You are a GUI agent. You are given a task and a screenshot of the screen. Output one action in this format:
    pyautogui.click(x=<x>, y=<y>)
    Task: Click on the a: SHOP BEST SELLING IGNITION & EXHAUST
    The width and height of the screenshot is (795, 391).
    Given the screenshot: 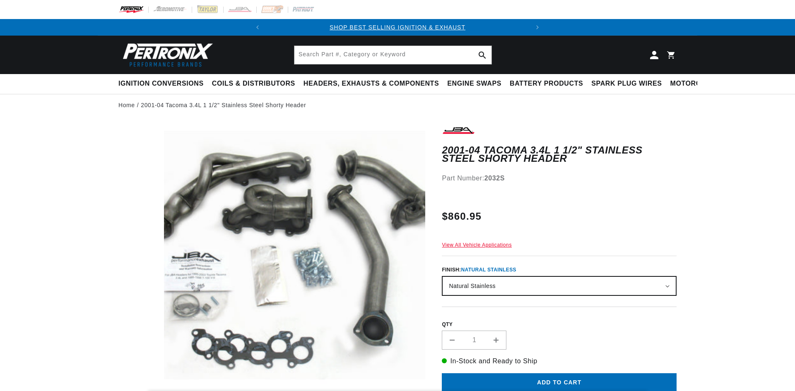 What is the action you would take?
    pyautogui.click(x=397, y=27)
    